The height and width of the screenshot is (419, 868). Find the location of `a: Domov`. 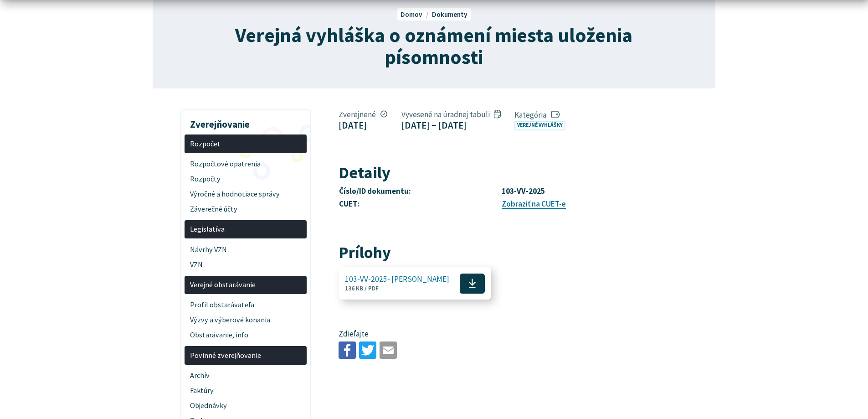

a: Domov is located at coordinates (416, 14).